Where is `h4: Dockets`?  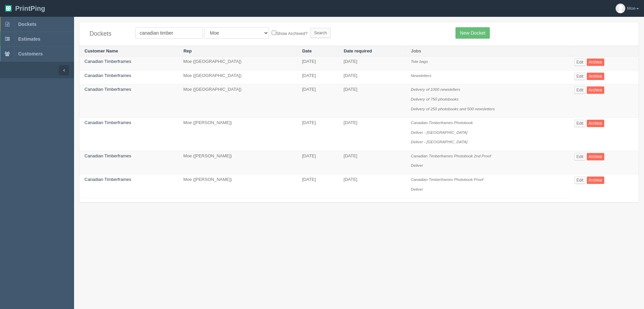 h4: Dockets is located at coordinates (107, 34).